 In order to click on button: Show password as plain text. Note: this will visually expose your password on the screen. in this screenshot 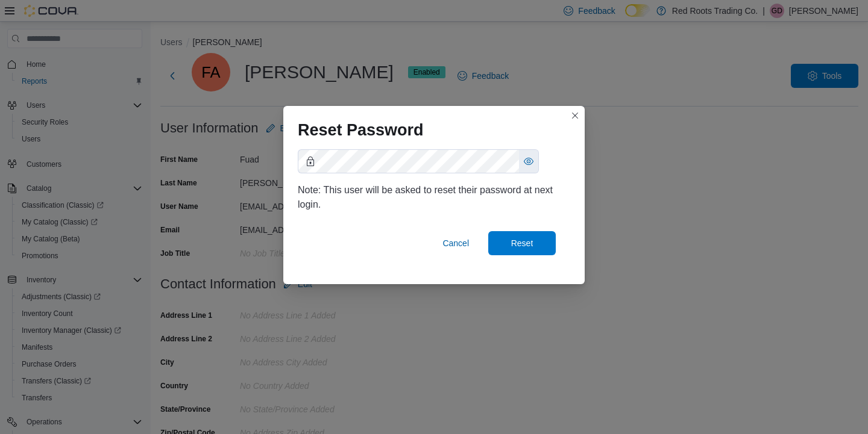, I will do `click(528, 161)`.